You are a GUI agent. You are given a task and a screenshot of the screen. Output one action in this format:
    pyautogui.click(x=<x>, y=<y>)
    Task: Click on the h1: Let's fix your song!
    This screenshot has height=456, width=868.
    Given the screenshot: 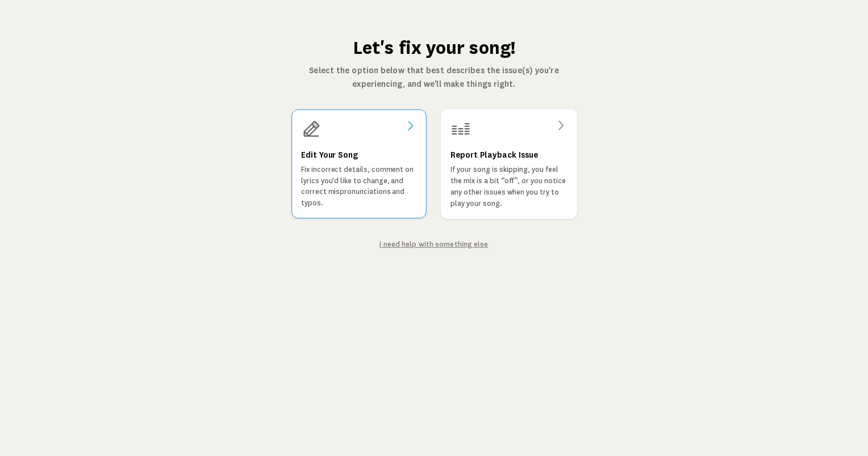 What is the action you would take?
    pyautogui.click(x=434, y=48)
    